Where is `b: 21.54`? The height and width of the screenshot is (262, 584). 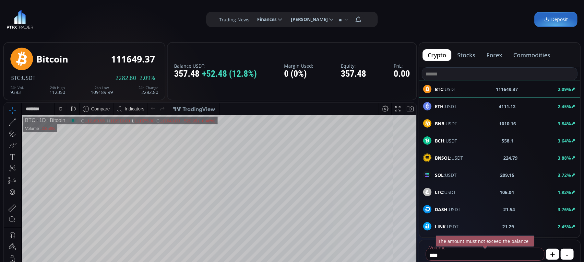 b: 21.54 is located at coordinates (509, 209).